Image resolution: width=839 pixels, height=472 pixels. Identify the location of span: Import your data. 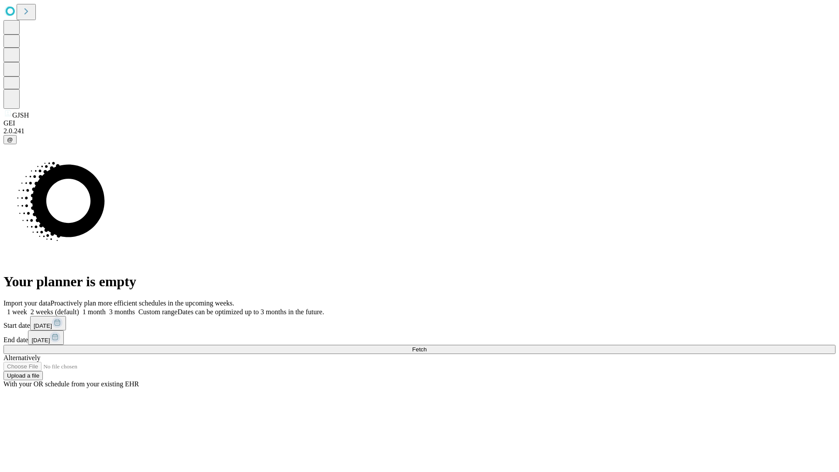
(27, 303).